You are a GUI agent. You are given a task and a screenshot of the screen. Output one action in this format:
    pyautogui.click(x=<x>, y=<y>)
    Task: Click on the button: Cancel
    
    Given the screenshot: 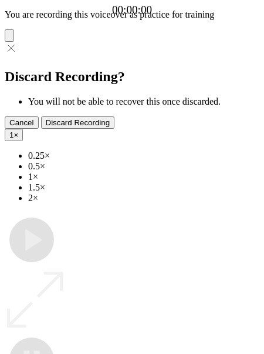 What is the action you would take?
    pyautogui.click(x=22, y=122)
    